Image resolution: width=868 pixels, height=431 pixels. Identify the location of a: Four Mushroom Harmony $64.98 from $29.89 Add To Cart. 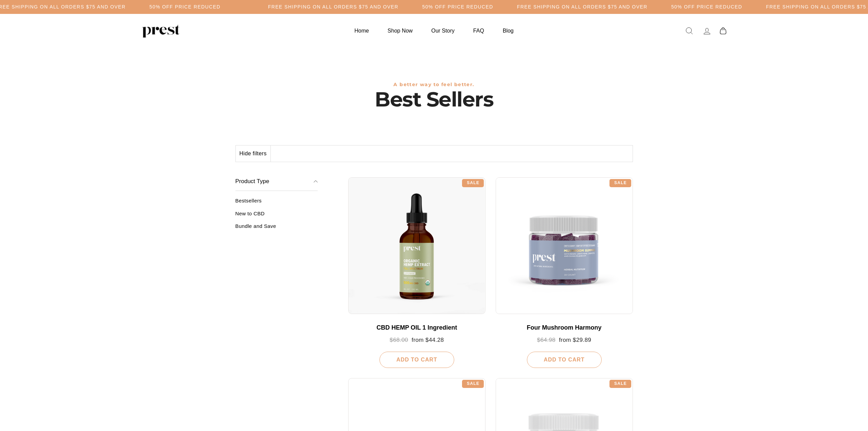
(564, 273).